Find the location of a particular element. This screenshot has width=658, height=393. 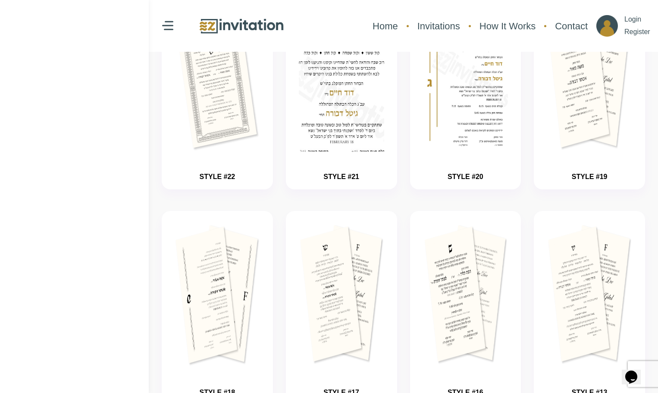

p: Login Register is located at coordinates (638, 26).